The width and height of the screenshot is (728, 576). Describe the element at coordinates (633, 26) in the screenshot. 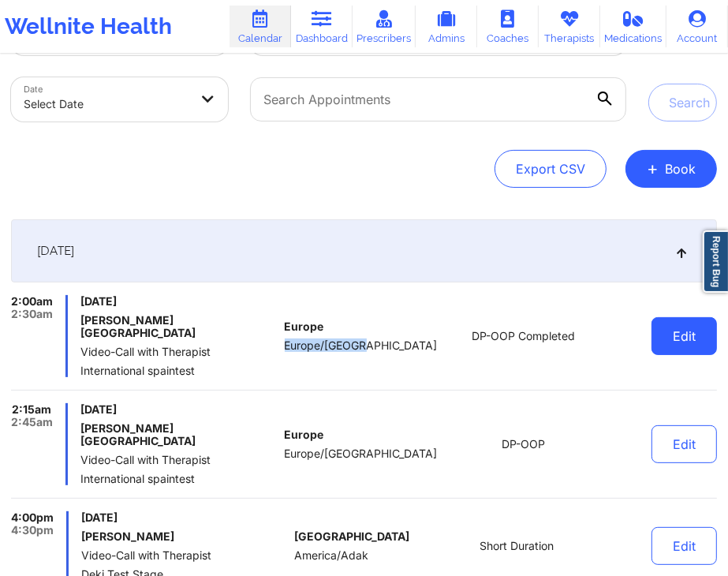

I see `a: Medications` at that location.